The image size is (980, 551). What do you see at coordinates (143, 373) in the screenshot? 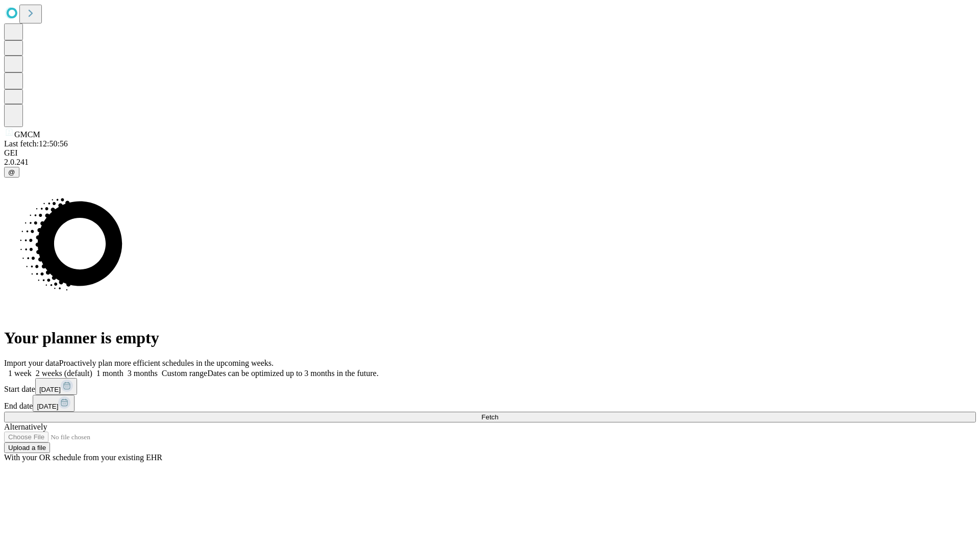
I see `span: 3 months` at bounding box center [143, 373].